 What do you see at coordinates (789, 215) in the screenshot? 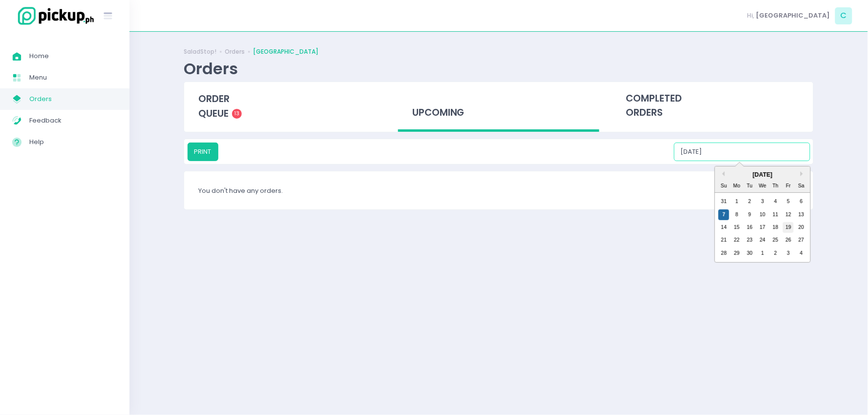
I see `div: day-12` at bounding box center [789, 215].